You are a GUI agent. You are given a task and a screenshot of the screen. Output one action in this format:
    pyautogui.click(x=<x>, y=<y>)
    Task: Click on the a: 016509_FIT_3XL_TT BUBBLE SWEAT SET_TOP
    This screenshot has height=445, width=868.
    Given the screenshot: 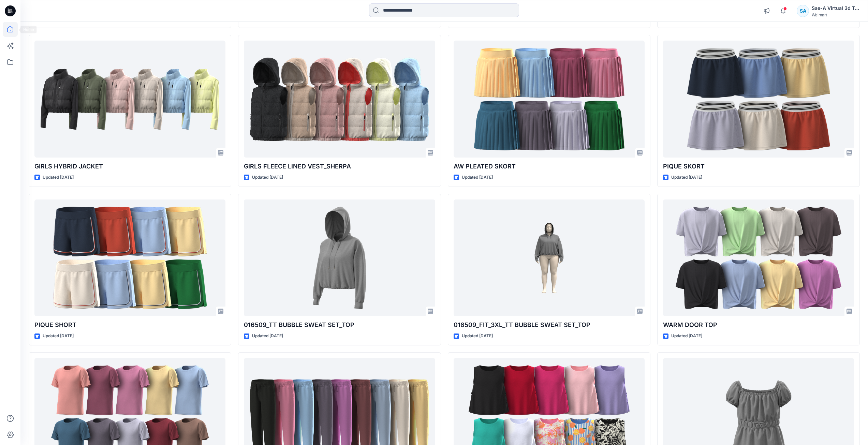 What is the action you would take?
    pyautogui.click(x=550, y=258)
    